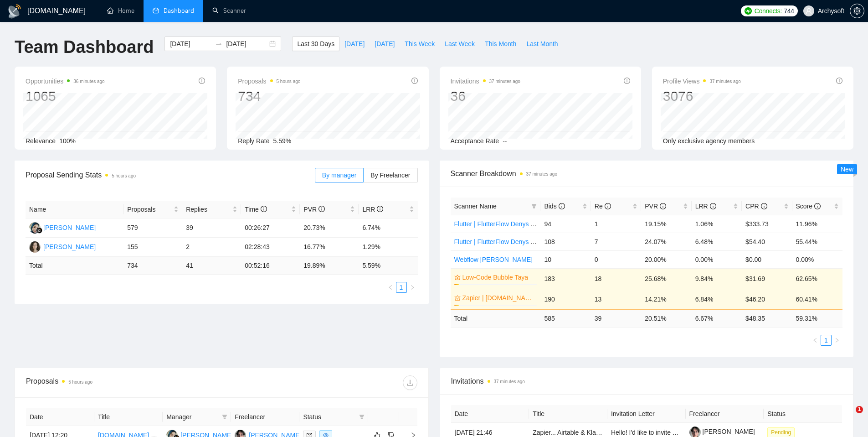  I want to click on td: $ 48.35, so click(767, 318).